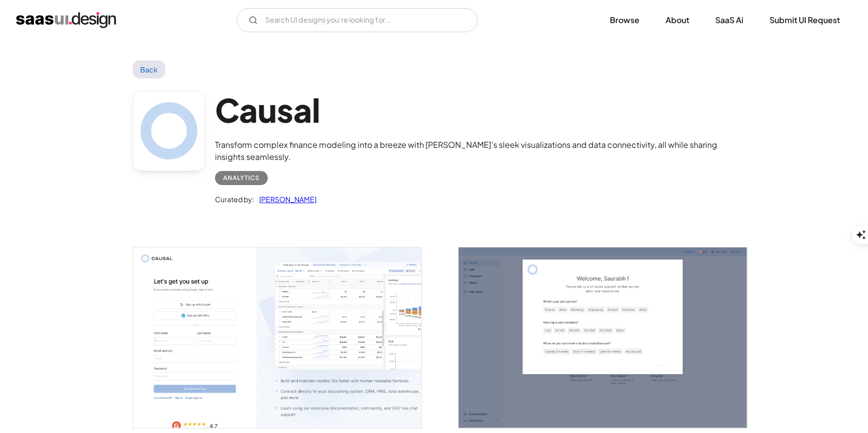 The height and width of the screenshot is (433, 868). Describe the element at coordinates (677, 20) in the screenshot. I see `a: About` at that location.